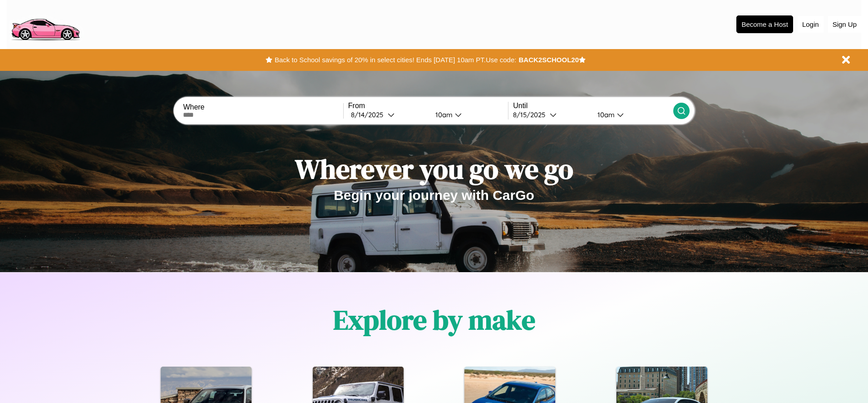  I want to click on label: Until, so click(593, 106).